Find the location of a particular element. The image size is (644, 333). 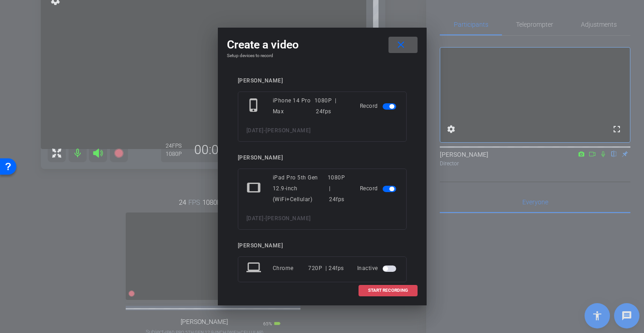

div: Inactive is located at coordinates (378, 269).